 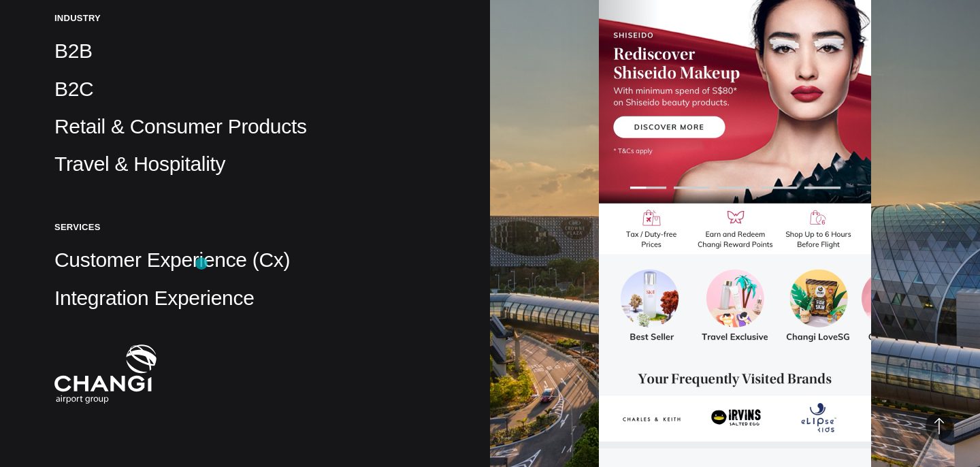 What do you see at coordinates (245, 18) in the screenshot?
I see `h5: Industry` at bounding box center [245, 18].